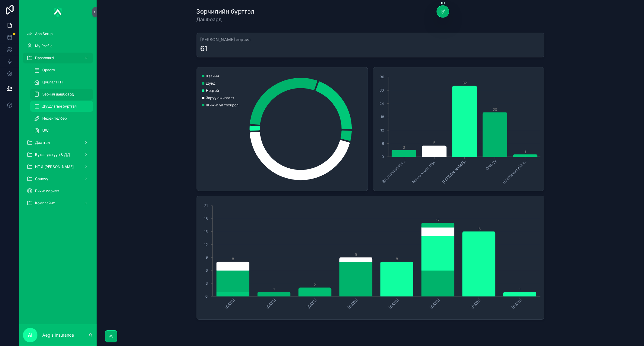 The width and height of the screenshot is (644, 346). What do you see at coordinates (438, 220) in the screenshot?
I see `tspan: 17` at bounding box center [438, 220].